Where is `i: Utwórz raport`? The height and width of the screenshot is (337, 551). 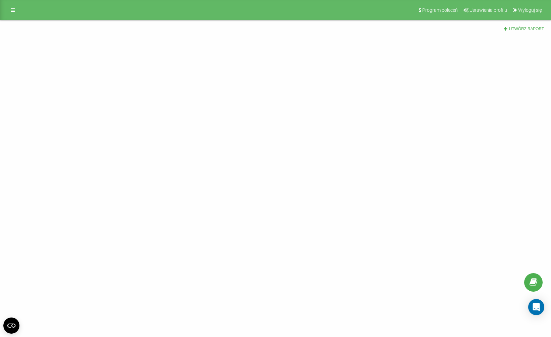 i: Utwórz raport is located at coordinates (506, 29).